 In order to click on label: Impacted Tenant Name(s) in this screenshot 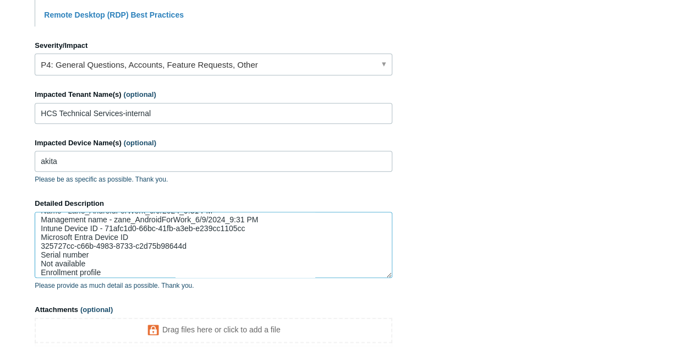, I will do `click(214, 95)`.